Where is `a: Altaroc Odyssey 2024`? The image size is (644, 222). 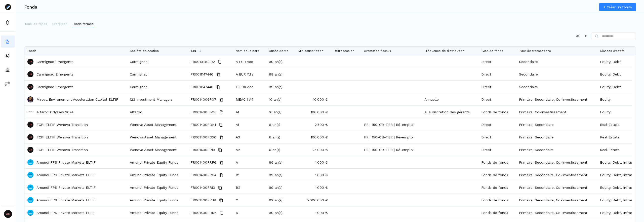
a: Altaroc Odyssey 2024 is located at coordinates (55, 112).